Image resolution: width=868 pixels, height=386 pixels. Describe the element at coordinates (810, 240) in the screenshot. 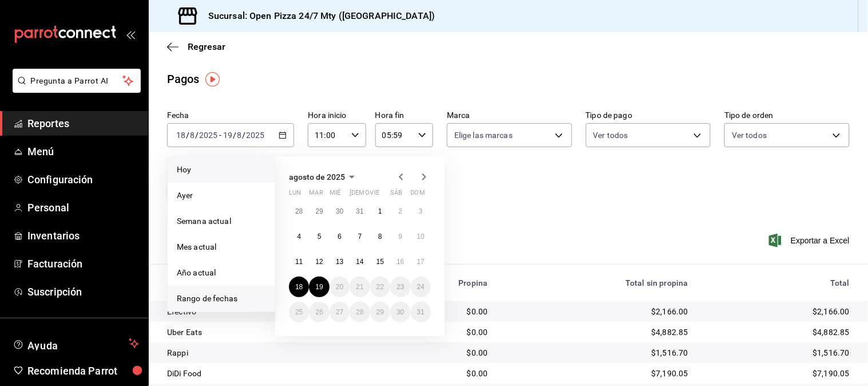

I see `span: Exportar a Excel` at that location.